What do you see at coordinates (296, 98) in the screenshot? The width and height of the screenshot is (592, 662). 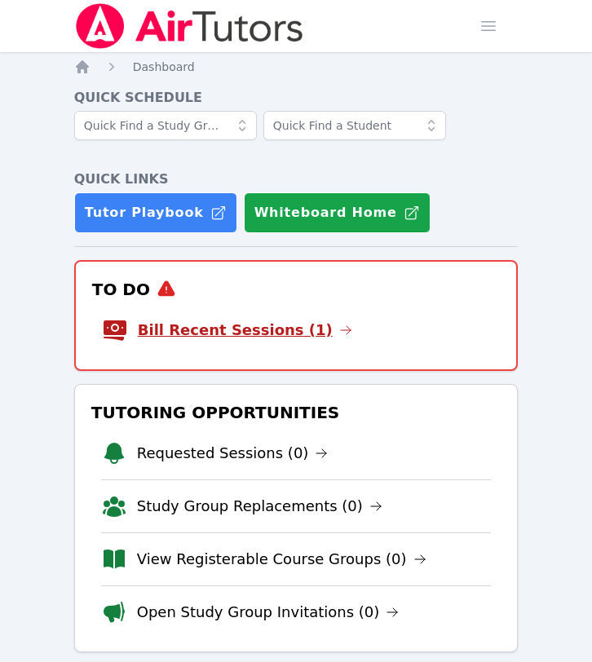 I see `h4: Quick Schedule` at bounding box center [296, 98].